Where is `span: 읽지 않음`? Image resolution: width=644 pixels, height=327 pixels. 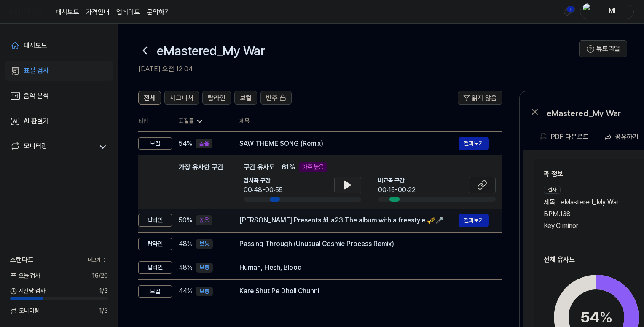 span: 읽지 않음 is located at coordinates (484, 98).